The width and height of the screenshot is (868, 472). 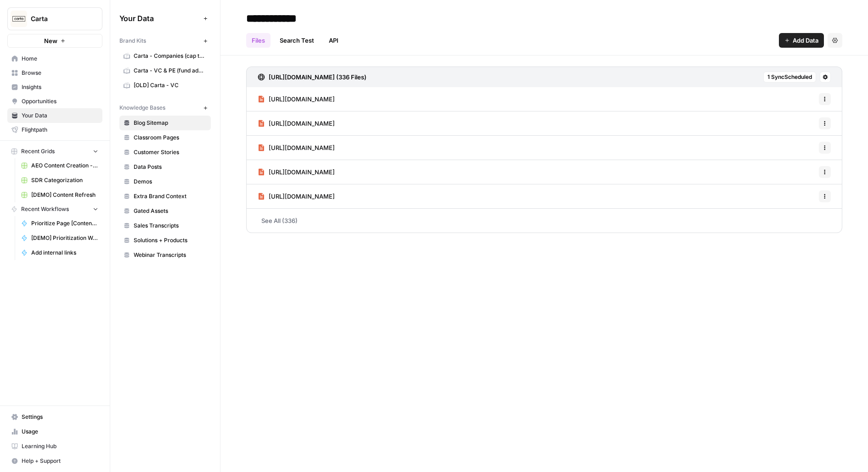 I want to click on span: Demos, so click(x=170, y=181).